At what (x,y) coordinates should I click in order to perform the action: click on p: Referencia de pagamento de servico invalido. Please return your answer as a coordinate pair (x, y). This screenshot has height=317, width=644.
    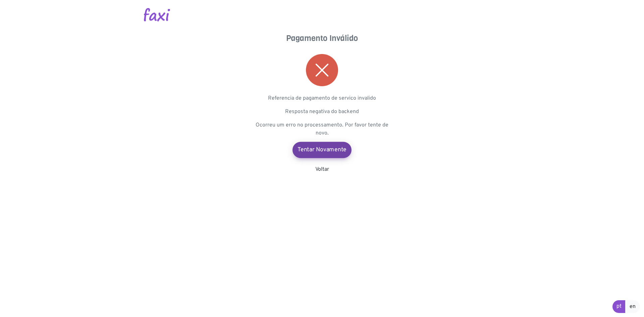
    Looking at the image, I should click on (322, 98).